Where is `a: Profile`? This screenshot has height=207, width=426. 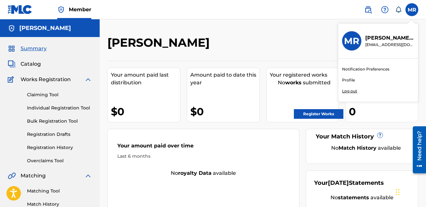
a: Profile is located at coordinates (348, 80).